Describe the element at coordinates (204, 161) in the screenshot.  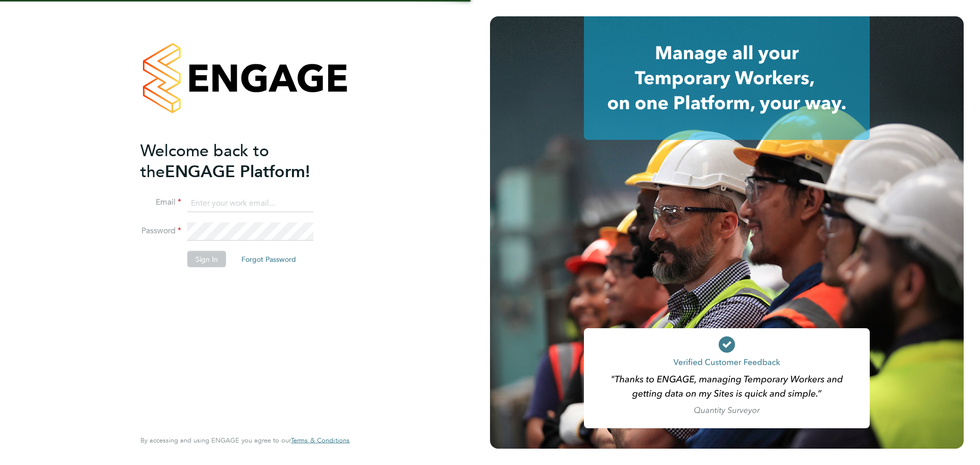
I see `span: Welcome back to the` at that location.